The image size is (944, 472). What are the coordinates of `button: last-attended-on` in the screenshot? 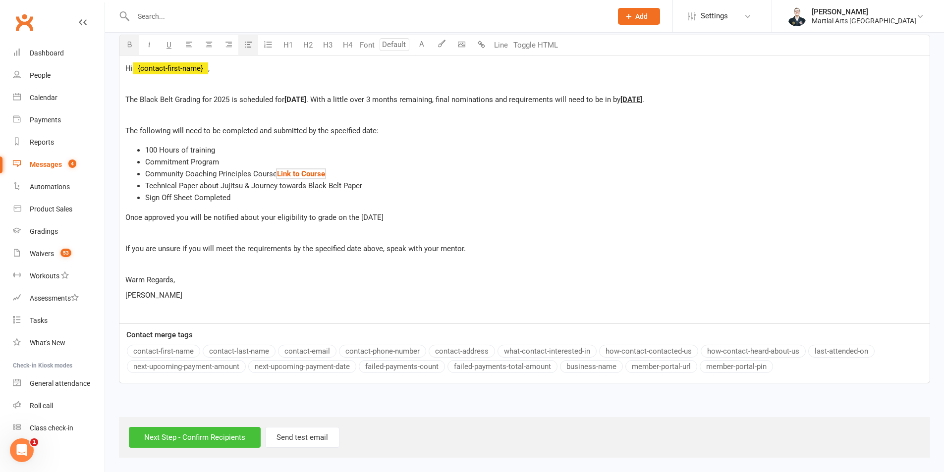 It's located at (842, 351).